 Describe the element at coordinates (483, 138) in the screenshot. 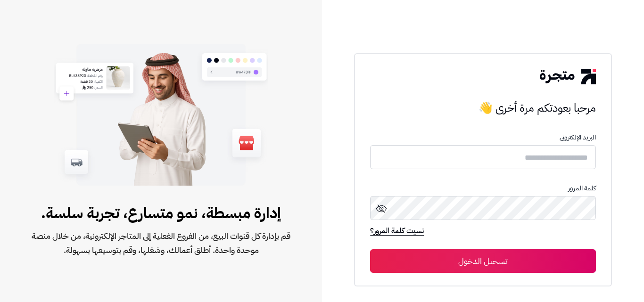

I see `p: البريد الإلكترونى` at that location.